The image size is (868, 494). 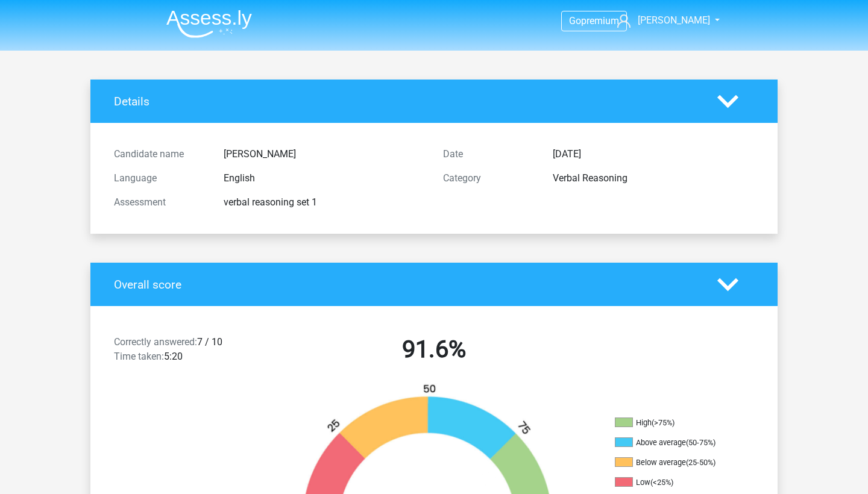 What do you see at coordinates (434, 349) in the screenshot?
I see `h2: 91.6%` at bounding box center [434, 349].